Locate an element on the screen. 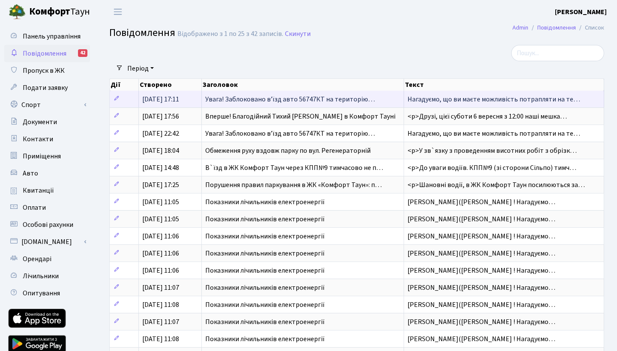 Image resolution: width=617 pixels, height=351 pixels. a: Повідомлення42 is located at coordinates (47, 54).